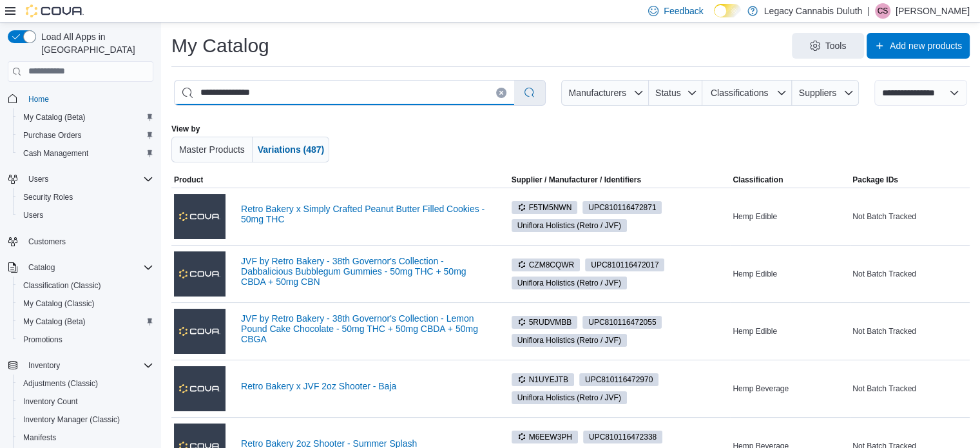 The image size is (980, 448). I want to click on a: Purchase Orders, so click(52, 135).